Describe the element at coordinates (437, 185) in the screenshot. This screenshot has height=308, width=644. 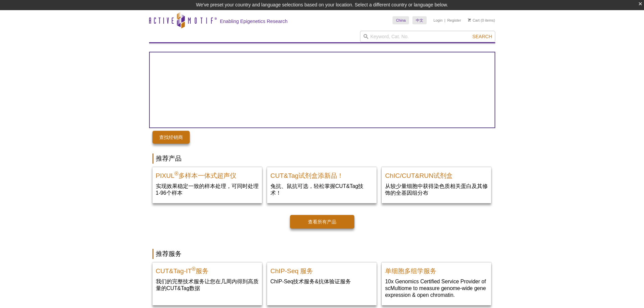
I see `a: ChIC/CUT&RUN Assay Kit ChIC/CUT&RUN试剂盒 从较少量细胞中获得染色质相关蛋白及其修饰的全基因组分布` at that location.